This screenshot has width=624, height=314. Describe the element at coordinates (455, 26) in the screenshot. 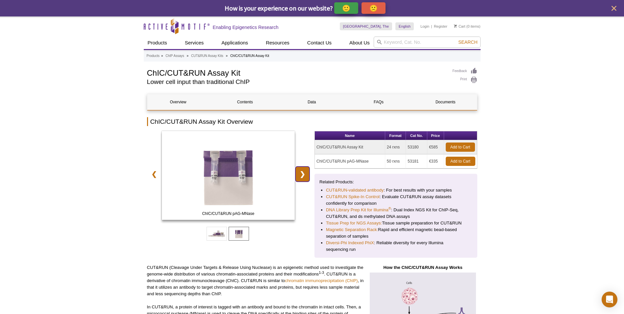

I see `img: Your Cart` at that location.